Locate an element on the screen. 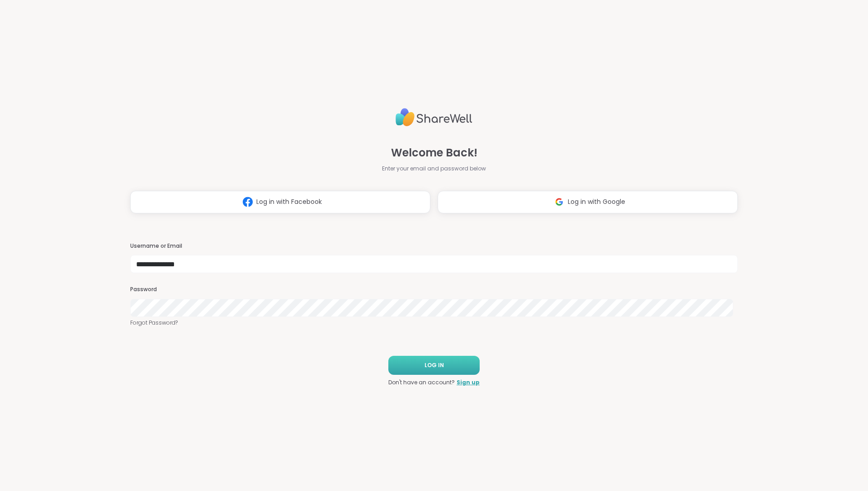 This screenshot has height=491, width=868. button: Log in with Google is located at coordinates (588, 202).